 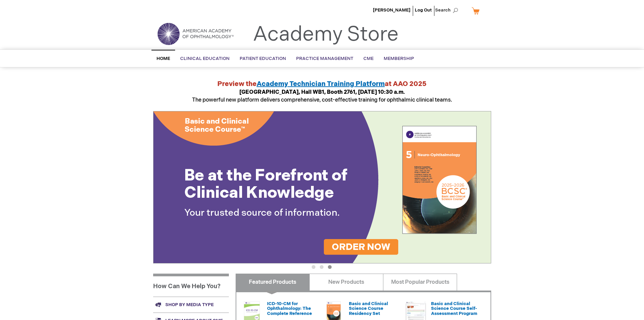 I want to click on h1: How Can We Help You?, so click(x=191, y=285).